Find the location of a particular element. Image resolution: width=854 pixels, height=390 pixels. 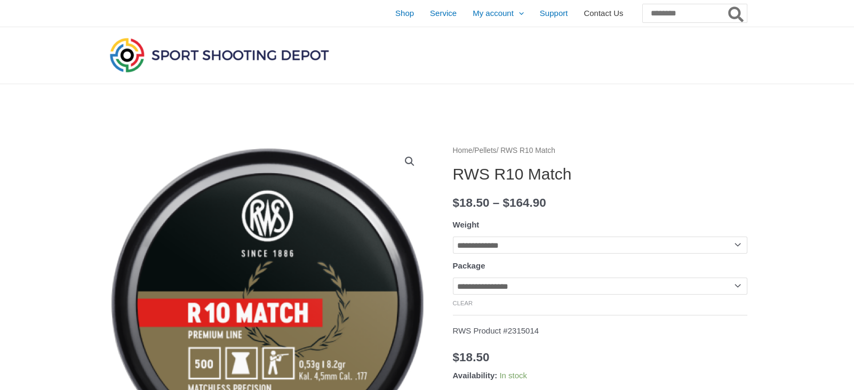

img: Sport Shooting Depot is located at coordinates (219, 55).